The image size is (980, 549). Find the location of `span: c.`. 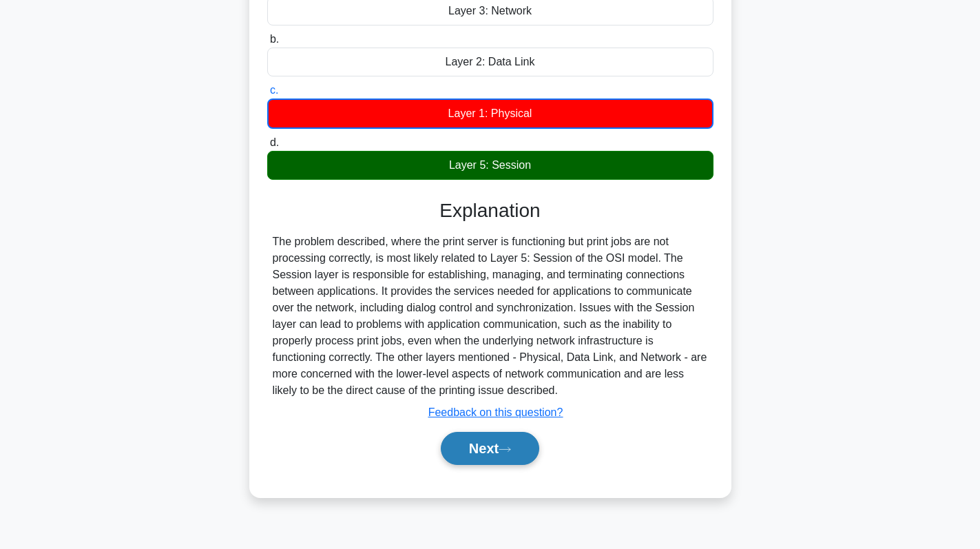

span: c. is located at coordinates (274, 90).